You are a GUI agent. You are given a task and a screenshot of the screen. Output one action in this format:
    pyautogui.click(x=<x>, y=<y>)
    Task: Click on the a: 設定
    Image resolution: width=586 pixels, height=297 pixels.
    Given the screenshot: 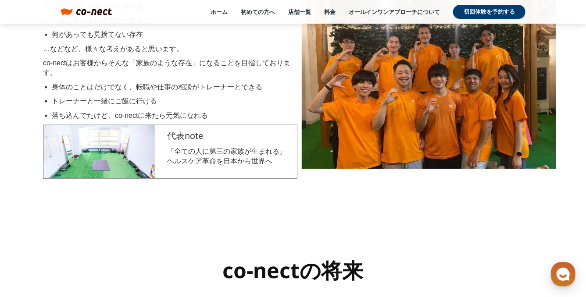 What is the action you would take?
    pyautogui.click(x=141, y=235)
    